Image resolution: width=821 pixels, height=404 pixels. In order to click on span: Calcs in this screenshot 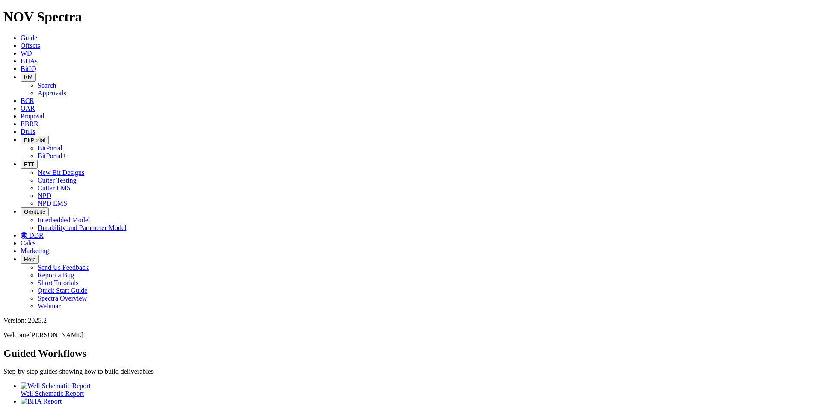, I will do `click(28, 243)`.